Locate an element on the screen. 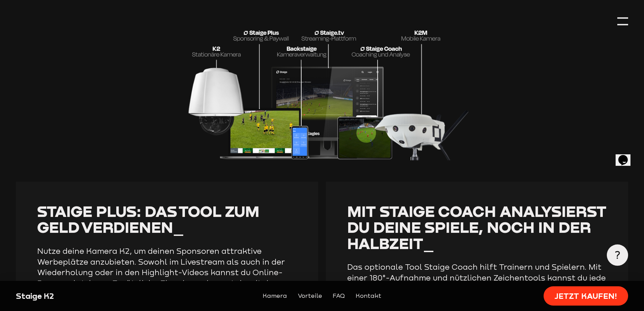  a: Kamera is located at coordinates (275, 296).